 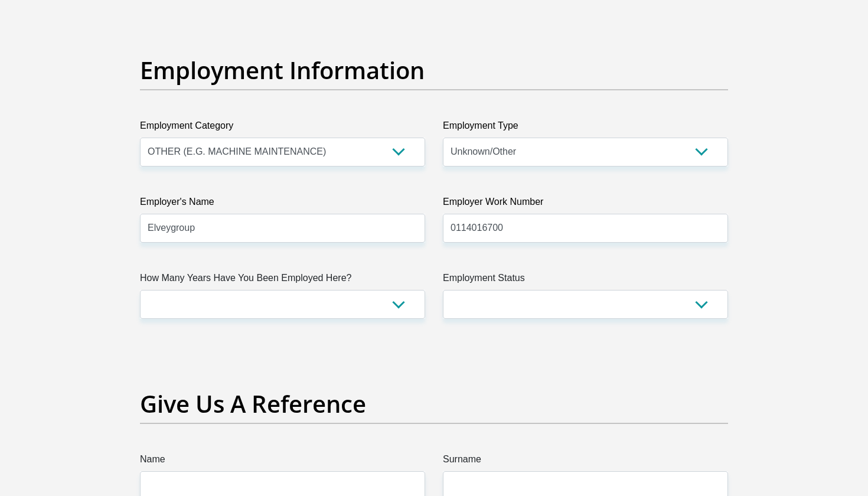 What do you see at coordinates (282, 204) in the screenshot?
I see `label: Employer's Name` at bounding box center [282, 204].